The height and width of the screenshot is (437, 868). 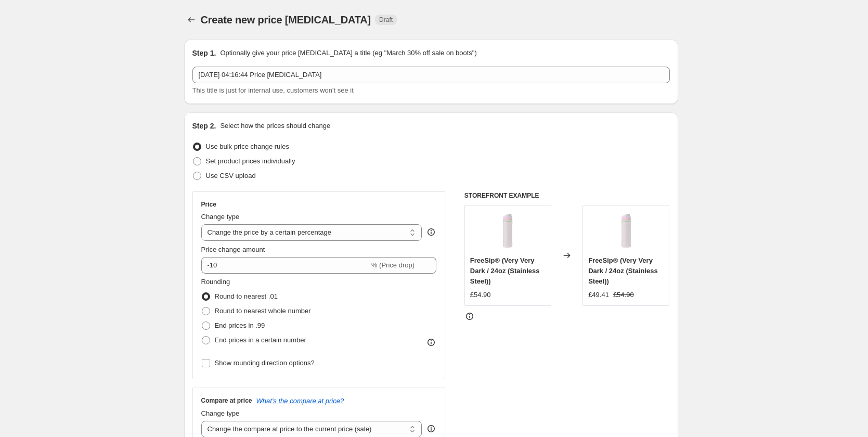 I want to click on span: Use bulk price change rules, so click(x=248, y=146).